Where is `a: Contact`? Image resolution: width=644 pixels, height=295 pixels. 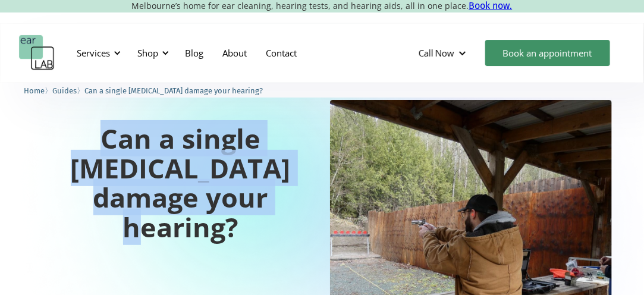 a: Contact is located at coordinates (281, 53).